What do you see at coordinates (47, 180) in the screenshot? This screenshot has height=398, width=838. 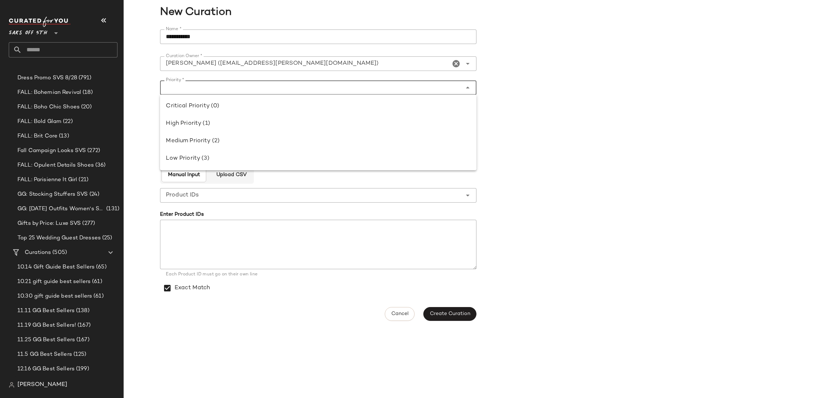 I see `span: FALL: Parisienne It Girl` at bounding box center [47, 180].